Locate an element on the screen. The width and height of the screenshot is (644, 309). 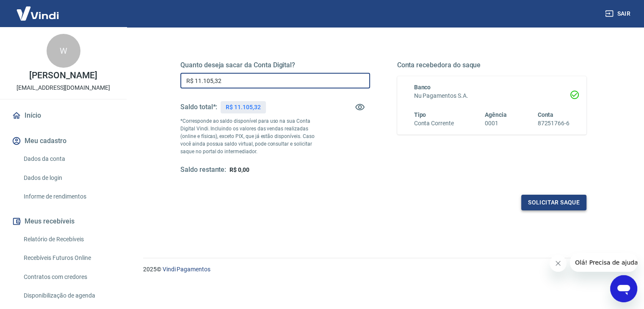
h5: Saldo total*: is located at coordinates (199, 107).